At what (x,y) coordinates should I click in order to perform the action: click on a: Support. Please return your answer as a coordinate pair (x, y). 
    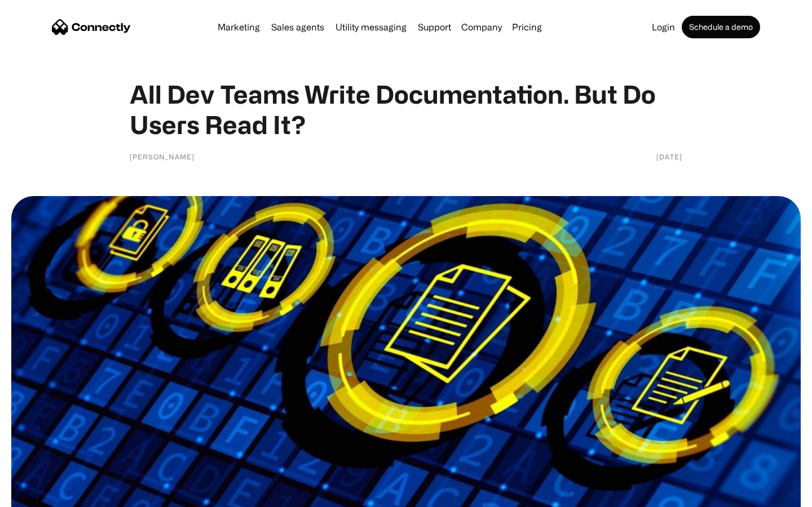
    Looking at the image, I should click on (434, 27).